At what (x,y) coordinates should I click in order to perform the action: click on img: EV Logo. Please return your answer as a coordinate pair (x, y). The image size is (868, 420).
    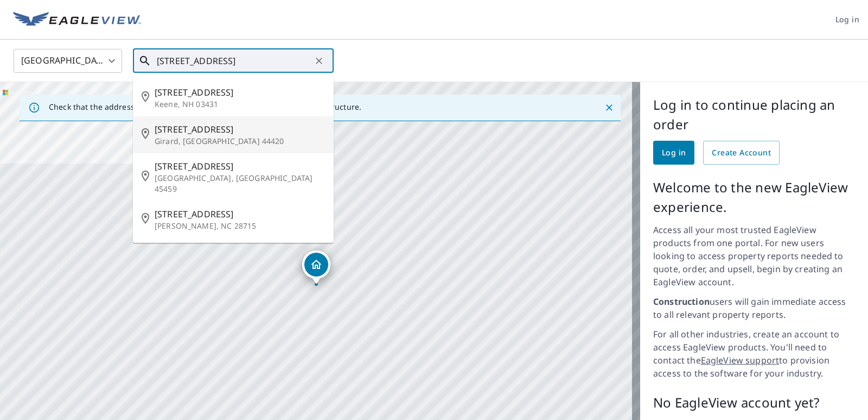
    Looking at the image, I should click on (77, 20).